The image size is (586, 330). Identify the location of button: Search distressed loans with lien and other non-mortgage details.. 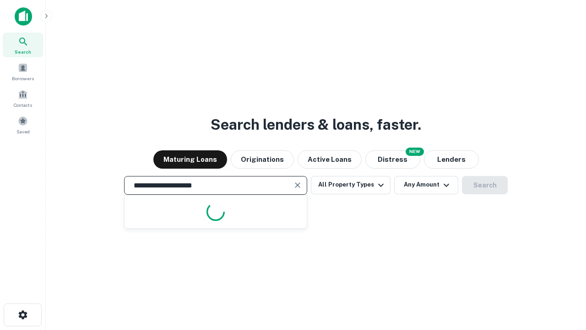
(393, 159).